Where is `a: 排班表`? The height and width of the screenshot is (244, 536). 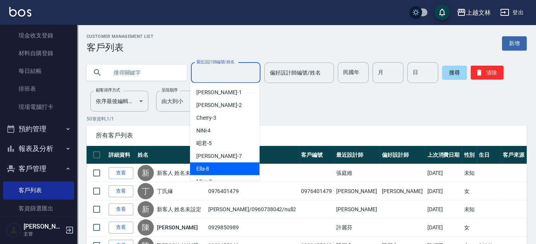
a: 排班表 is located at coordinates (39, 89).